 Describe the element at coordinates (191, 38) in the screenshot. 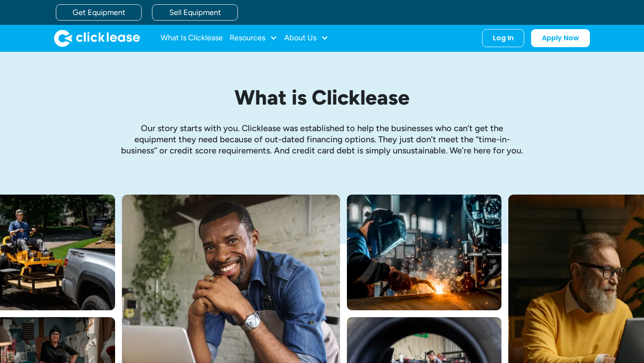

I see `a: What Is Clicklease` at that location.